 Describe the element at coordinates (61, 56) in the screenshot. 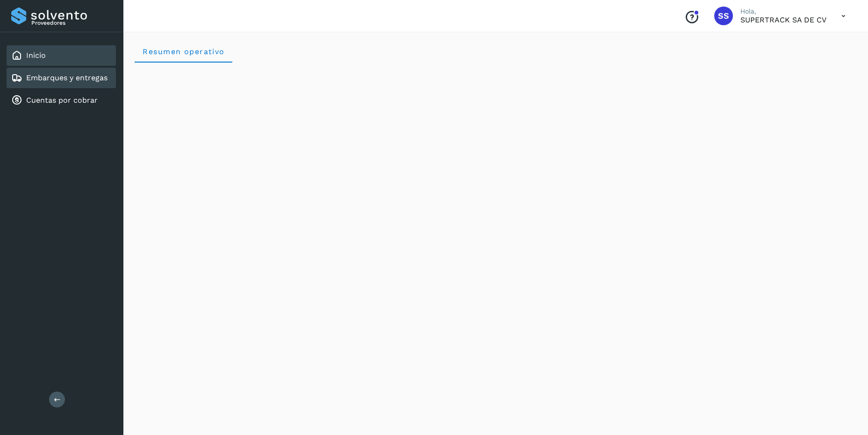

I see `div: Inicio` at that location.